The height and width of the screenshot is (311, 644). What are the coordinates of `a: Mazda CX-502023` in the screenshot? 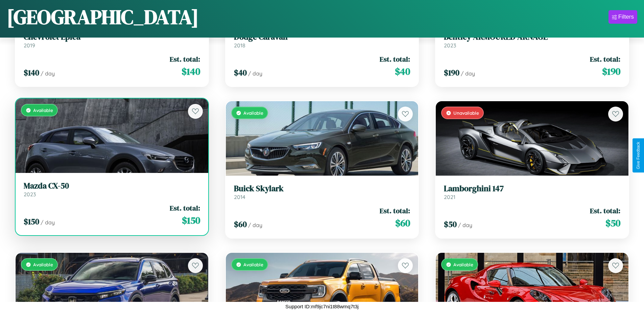 It's located at (112, 190).